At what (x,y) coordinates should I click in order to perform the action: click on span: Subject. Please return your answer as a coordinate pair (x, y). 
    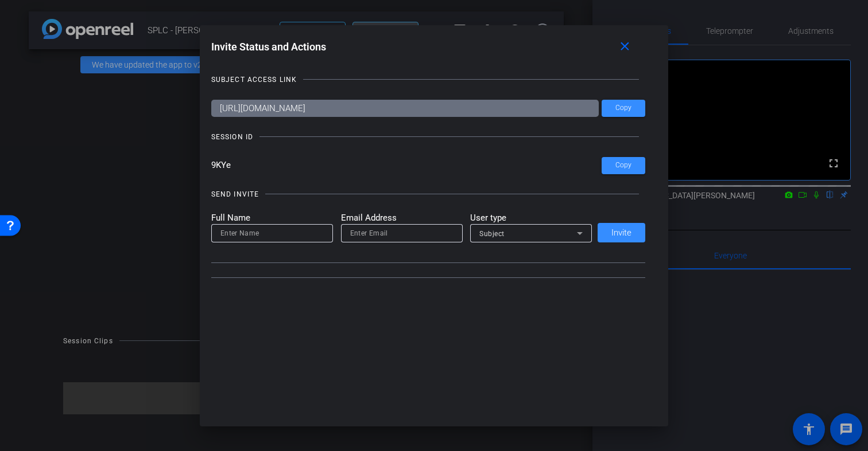
    Looking at the image, I should click on (492, 234).